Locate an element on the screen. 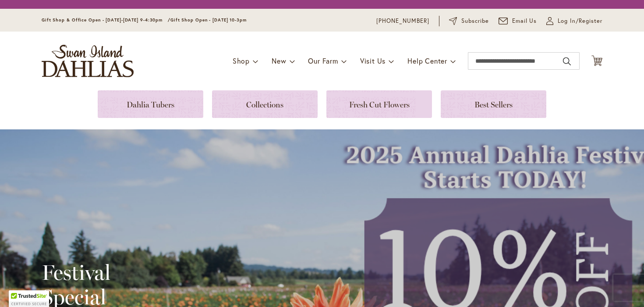 The width and height of the screenshot is (644, 307). span: Email Us is located at coordinates (525, 21).